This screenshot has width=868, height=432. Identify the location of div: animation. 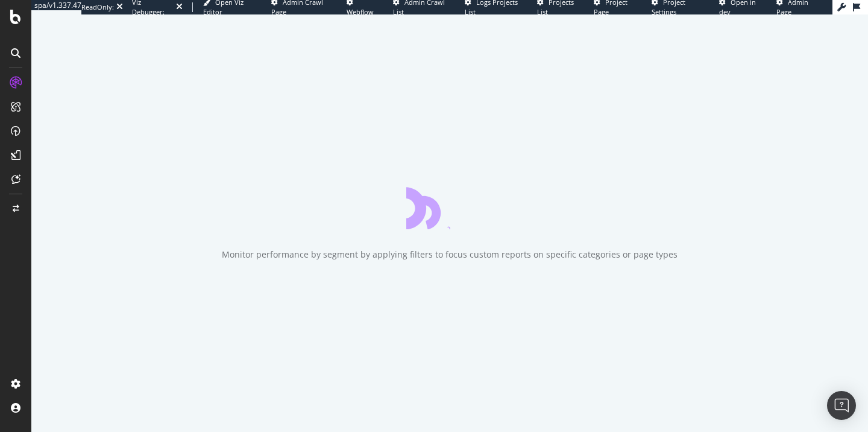
(449, 207).